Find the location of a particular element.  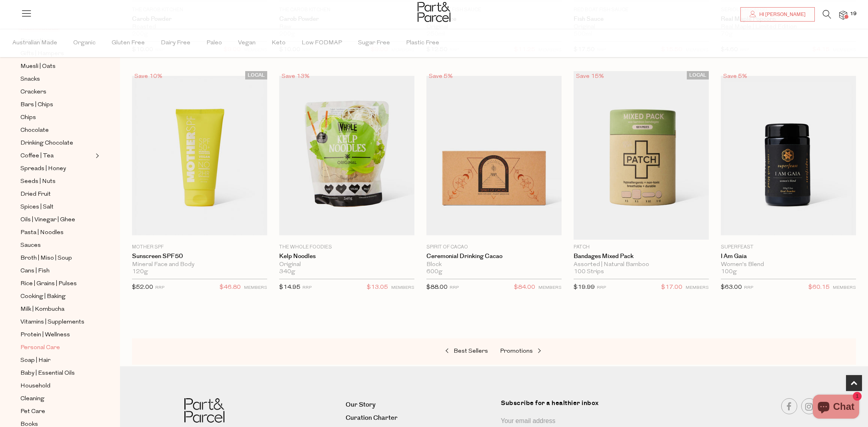

img: Kelp Noodles is located at coordinates (347, 156).